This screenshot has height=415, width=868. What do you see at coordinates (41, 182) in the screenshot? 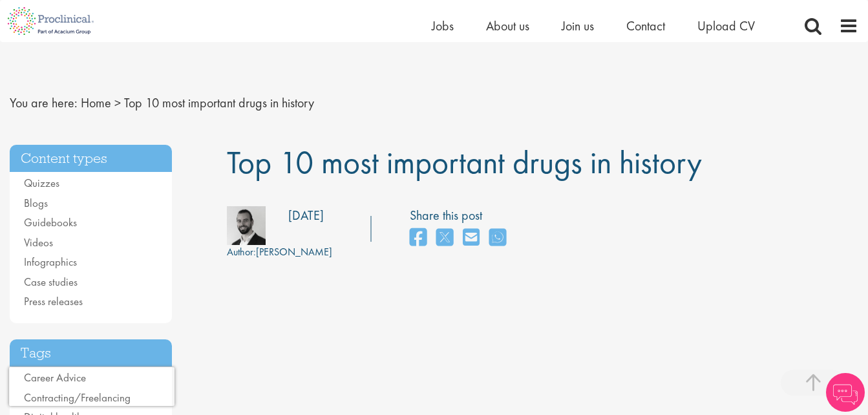
I see `a: Quizzes` at bounding box center [41, 182].